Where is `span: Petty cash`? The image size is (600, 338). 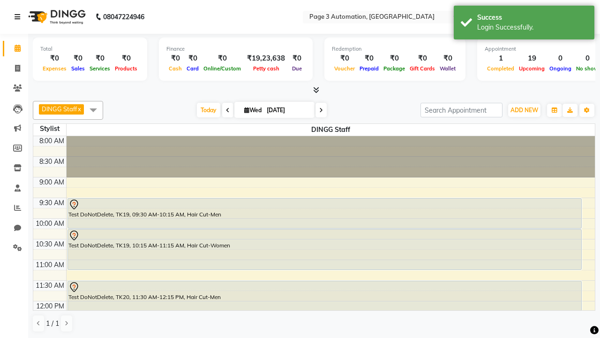 span: Petty cash is located at coordinates (266, 68).